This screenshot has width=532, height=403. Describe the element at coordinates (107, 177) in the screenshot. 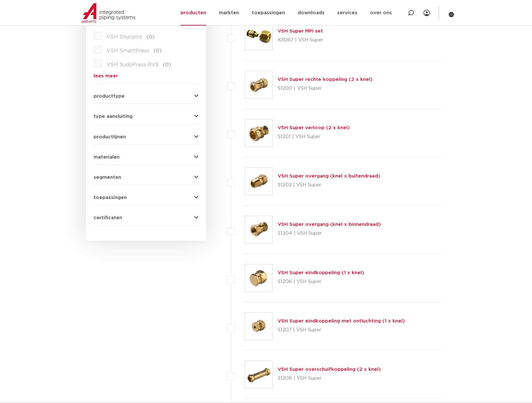

I see `span: segmenten` at that location.